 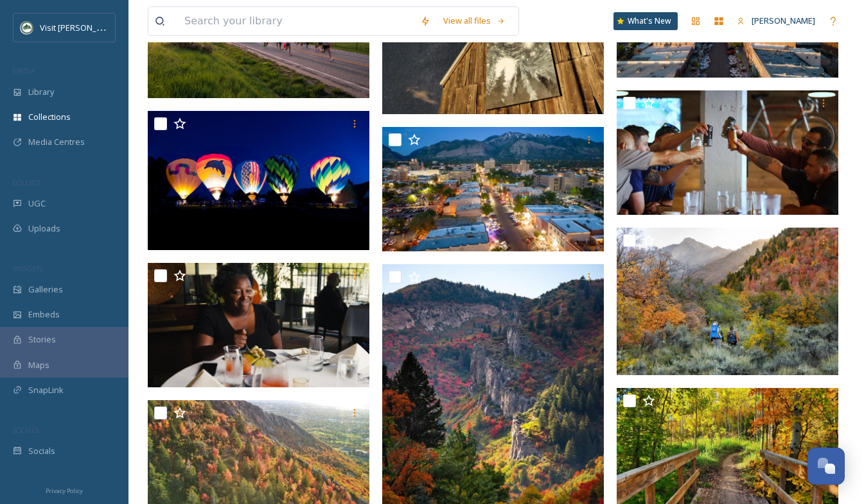 I want to click on img: 230622-visit-ogden-25th-(34).jpg, so click(x=493, y=190).